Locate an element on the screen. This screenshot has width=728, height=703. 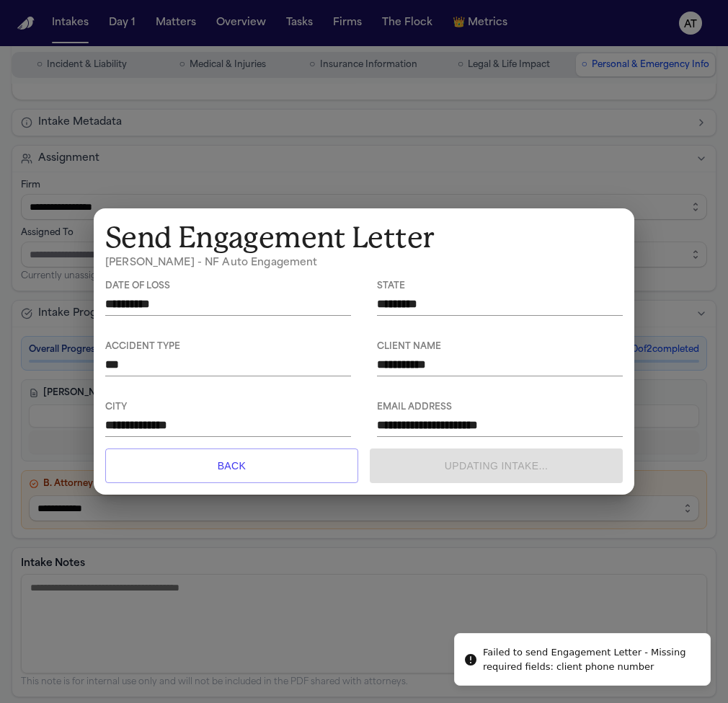
button: Back is located at coordinates (232, 466).